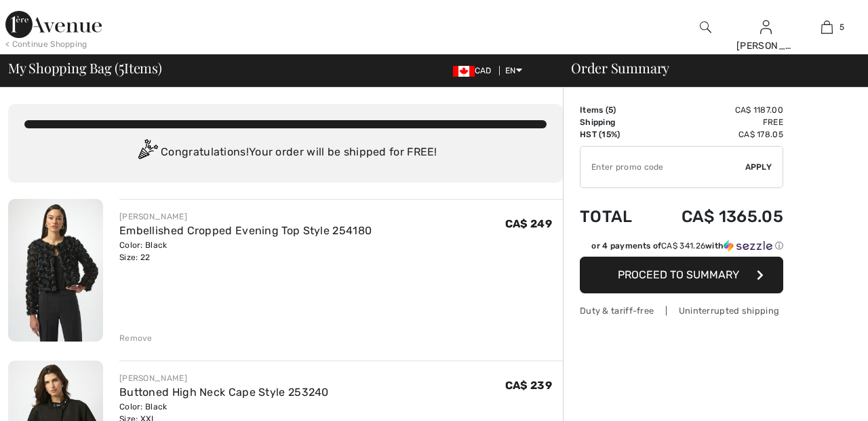 Image resolution: width=868 pixels, height=421 pixels. Describe the element at coordinates (765, 26) in the screenshot. I see `a: Sign In` at that location.